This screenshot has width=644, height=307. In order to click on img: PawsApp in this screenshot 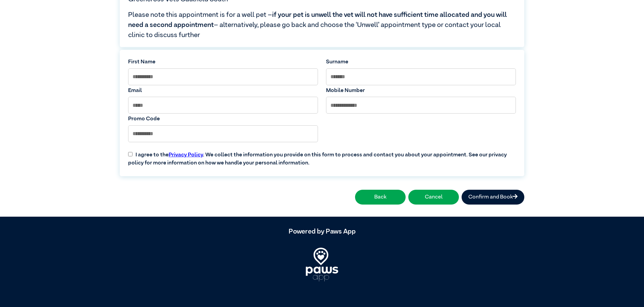, I will do `click(322, 265)`.